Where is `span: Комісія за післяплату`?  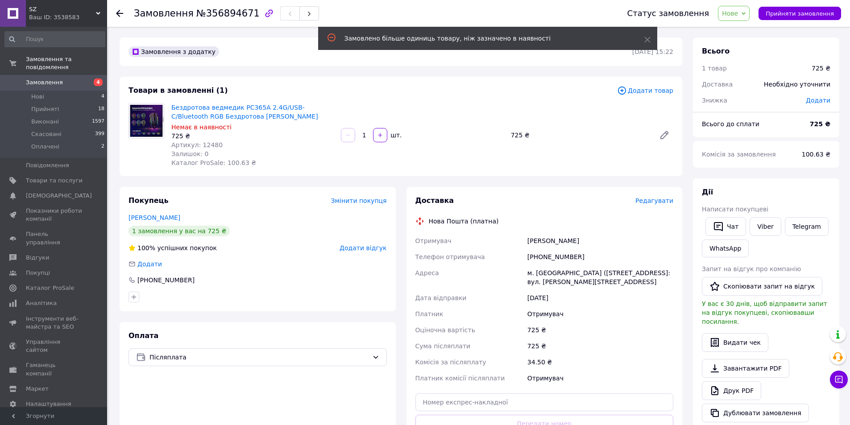
span: Комісія за післяплату is located at coordinates (450, 362).